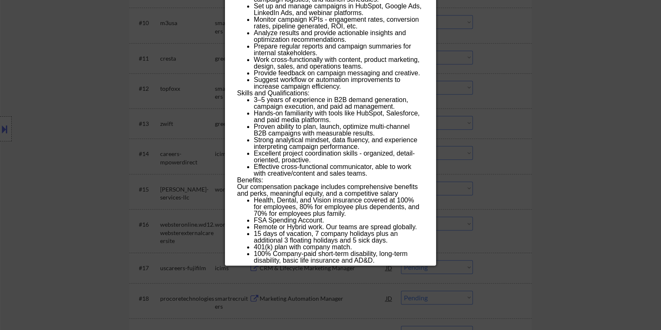 The height and width of the screenshot is (330, 661). What do you see at coordinates (339, 130) in the screenshot?
I see `li: Proven ability to plan, launch, optimize multi‑channel B2B campaigns with measurable results.` at bounding box center [339, 130].